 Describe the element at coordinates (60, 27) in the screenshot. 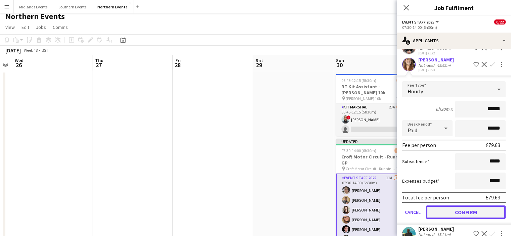

I see `a: Comms` at that location.